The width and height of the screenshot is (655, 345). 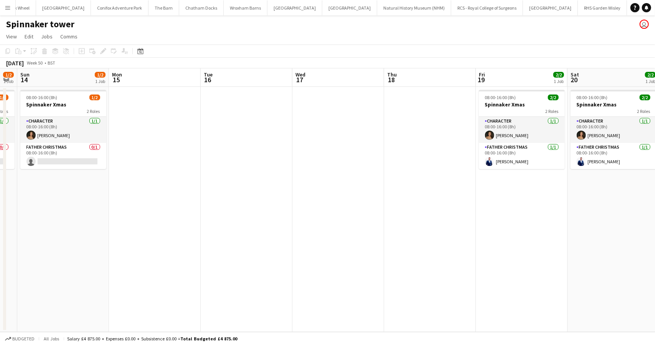 I want to click on button: RCS - Royal College of Surgeons, so click(x=487, y=8).